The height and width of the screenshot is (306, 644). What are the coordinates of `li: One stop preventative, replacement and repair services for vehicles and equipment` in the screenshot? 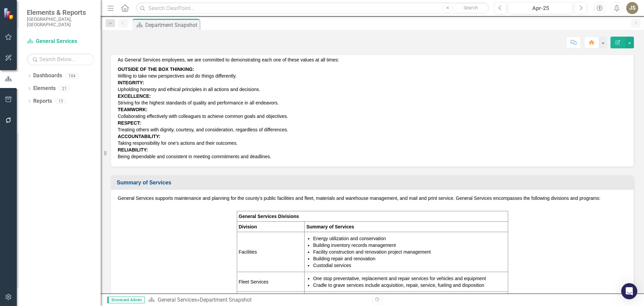 It's located at (409, 278).